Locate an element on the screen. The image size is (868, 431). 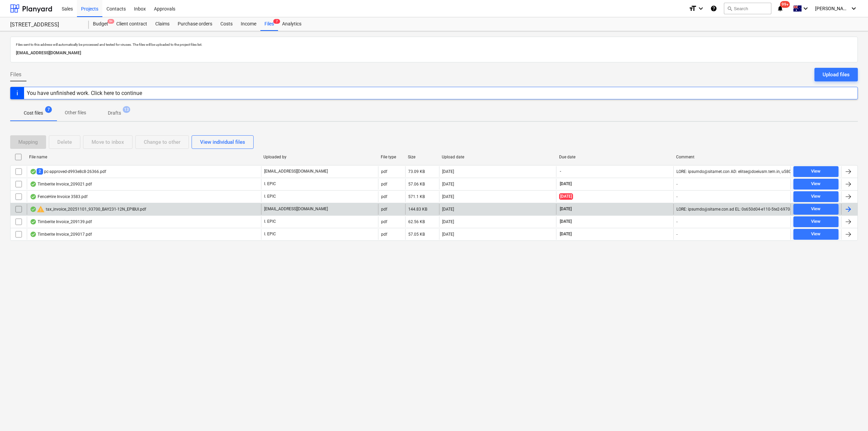
p: Drafts is located at coordinates (114, 113).